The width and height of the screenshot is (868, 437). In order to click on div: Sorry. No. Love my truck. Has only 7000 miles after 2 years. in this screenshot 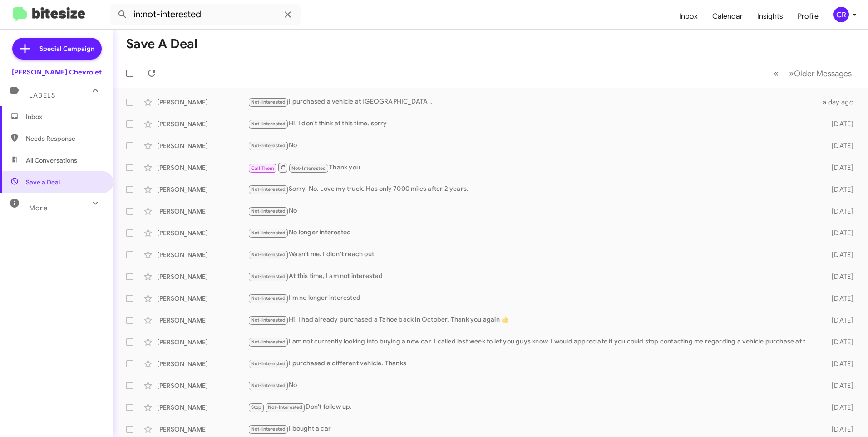, I will do `click(533, 189)`.